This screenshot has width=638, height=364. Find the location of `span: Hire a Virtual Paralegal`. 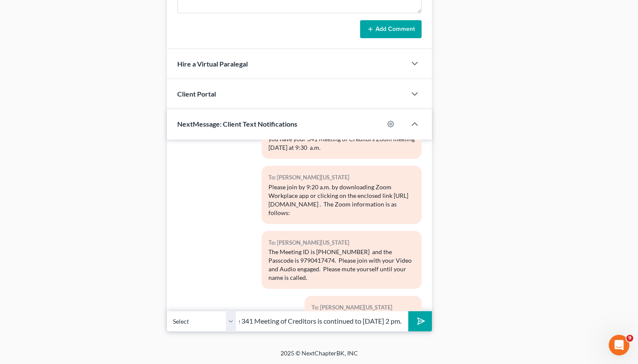

span: Hire a Virtual Paralegal is located at coordinates (213, 64).